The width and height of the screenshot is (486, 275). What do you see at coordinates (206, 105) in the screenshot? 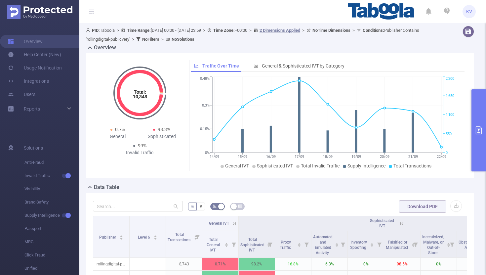
I see `tspan: 0.3%` at bounding box center [206, 105].